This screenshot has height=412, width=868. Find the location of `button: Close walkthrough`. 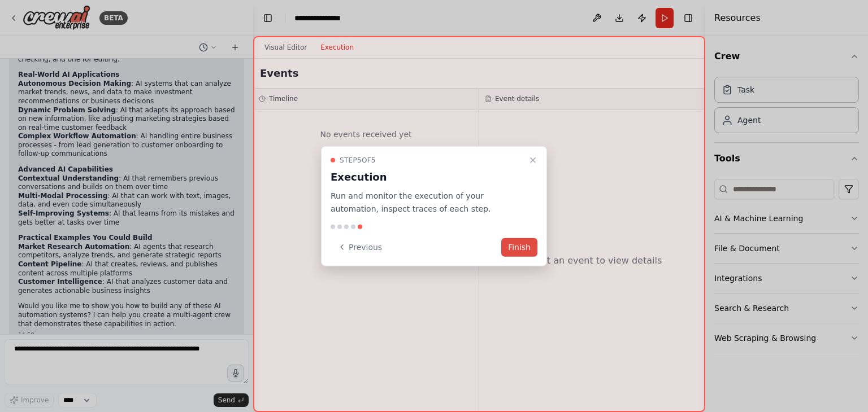

button: Close walkthrough is located at coordinates (533, 160).